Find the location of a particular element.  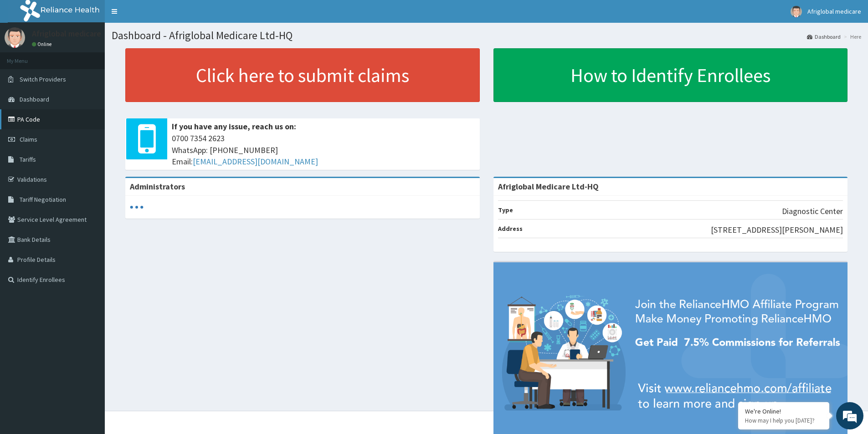

svg: audio-loading is located at coordinates (137, 208).